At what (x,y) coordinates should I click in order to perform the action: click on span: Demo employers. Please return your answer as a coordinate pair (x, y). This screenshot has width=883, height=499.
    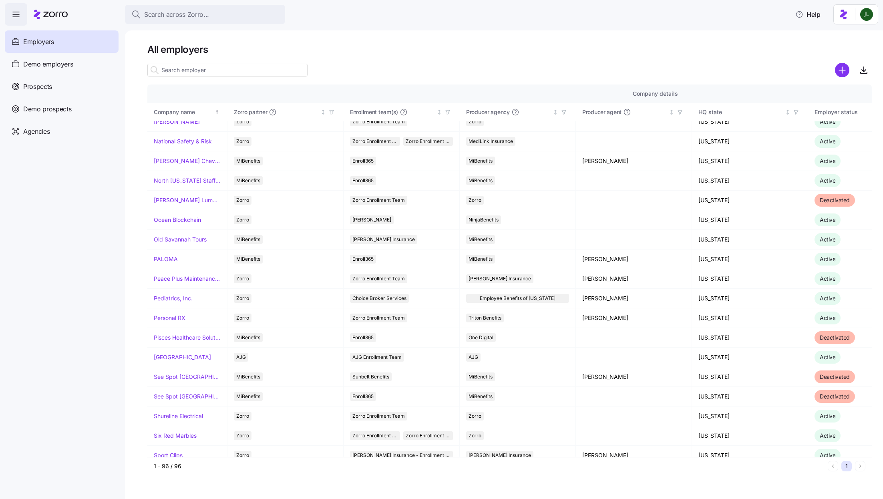
    Looking at the image, I should click on (48, 64).